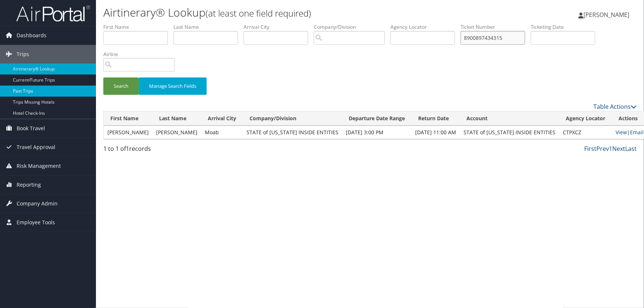 The image size is (644, 308). I want to click on span: Trips, so click(23, 54).